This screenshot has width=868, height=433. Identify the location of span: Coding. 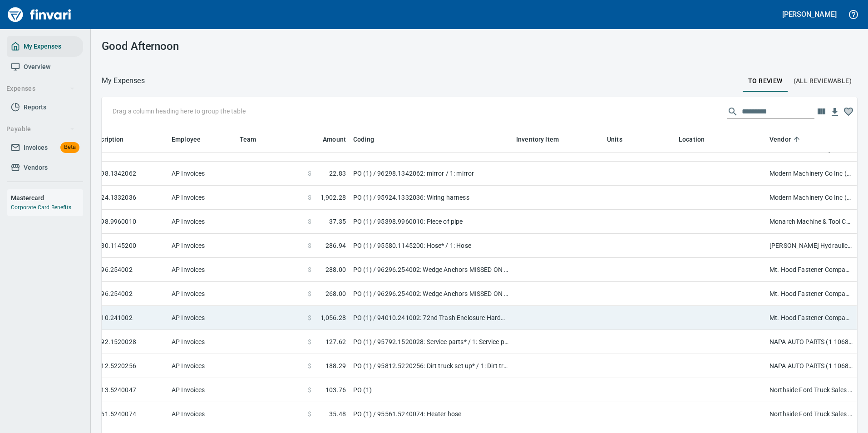
(364, 139).